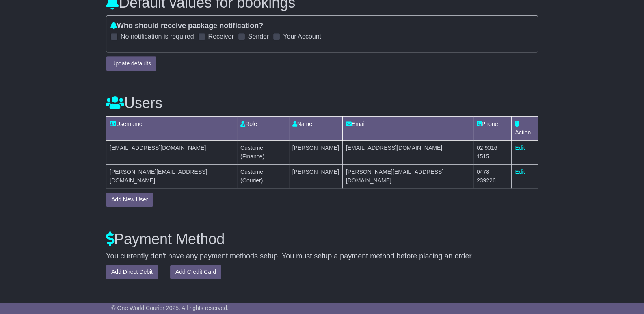  Describe the element at coordinates (492, 176) in the screenshot. I see `td: 0478 239226` at that location.